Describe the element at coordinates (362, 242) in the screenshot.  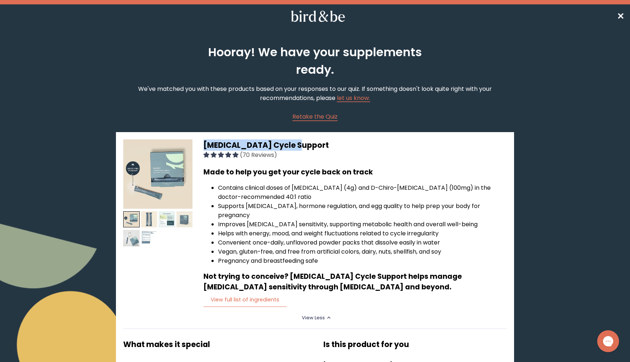
I see `li: Convenient once-daily, unflavored powder packs that dissolve easily in water` at that location.